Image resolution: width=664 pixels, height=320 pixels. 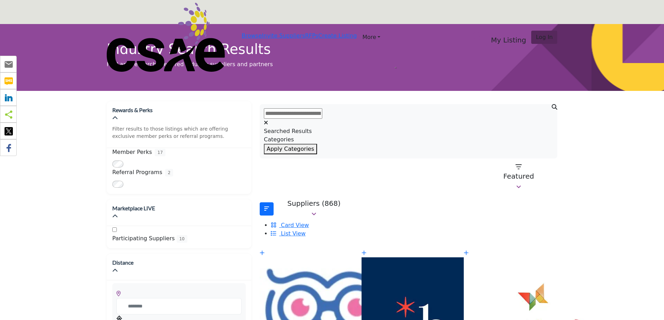 I want to click on p: Suppliers (868), so click(x=314, y=203).